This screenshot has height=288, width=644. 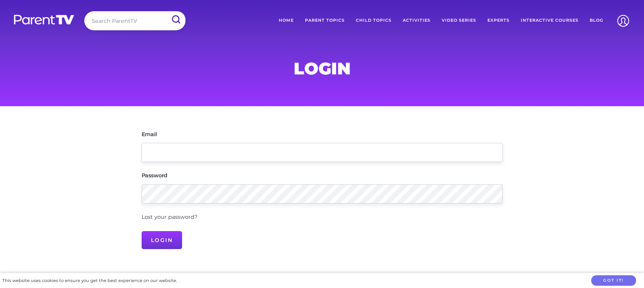 I want to click on a: Child Topics, so click(x=374, y=21).